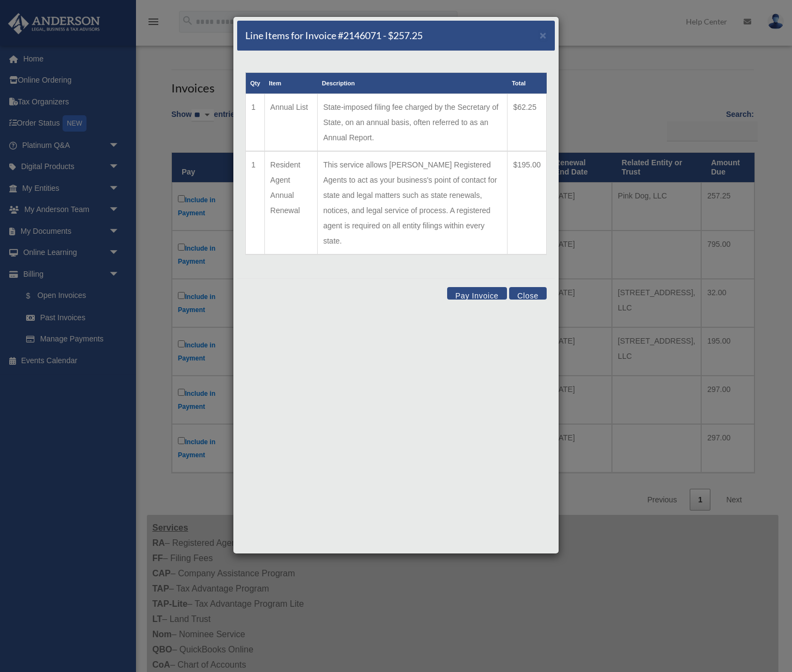 The width and height of the screenshot is (792, 672). I want to click on th: Qty, so click(255, 83).